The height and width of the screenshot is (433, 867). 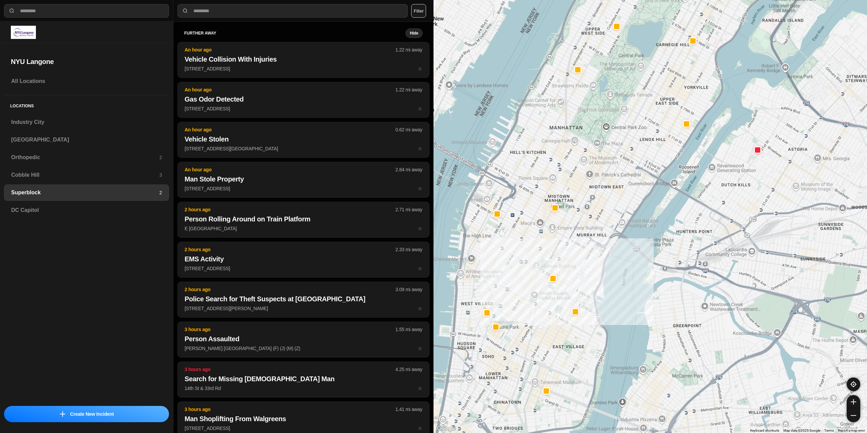 I want to click on img: Google, so click(x=446, y=429).